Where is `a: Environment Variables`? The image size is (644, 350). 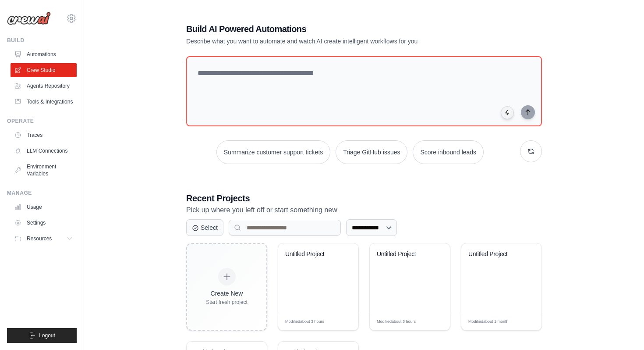
a: Environment Variables is located at coordinates (43, 170).